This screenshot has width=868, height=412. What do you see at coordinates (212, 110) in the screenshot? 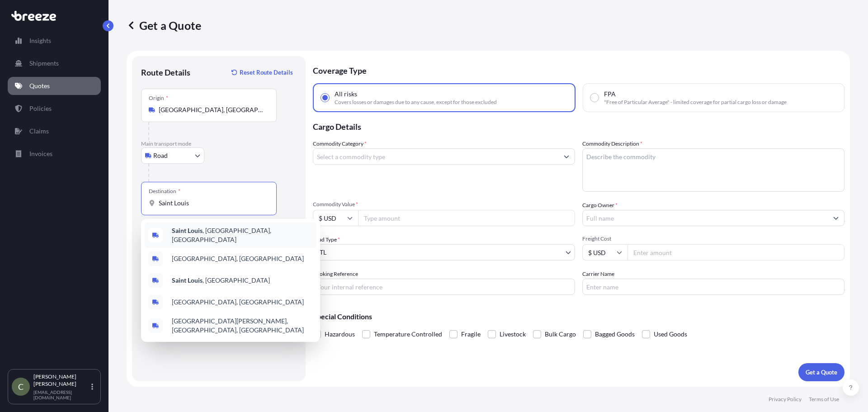
I see `input: Origin` at bounding box center [212, 110].